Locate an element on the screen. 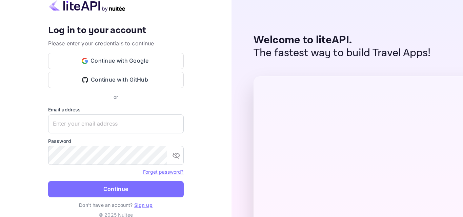  button: toggle password visibility is located at coordinates (176, 156).